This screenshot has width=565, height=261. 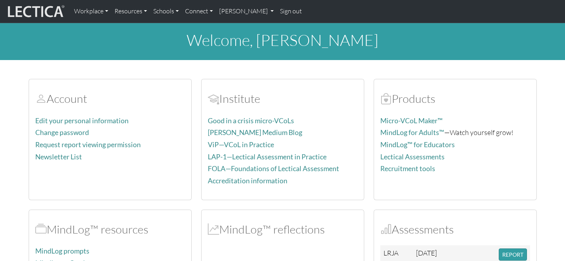 What do you see at coordinates (283, 229) in the screenshot?
I see `h2: MindLog™ reflections` at bounding box center [283, 229].